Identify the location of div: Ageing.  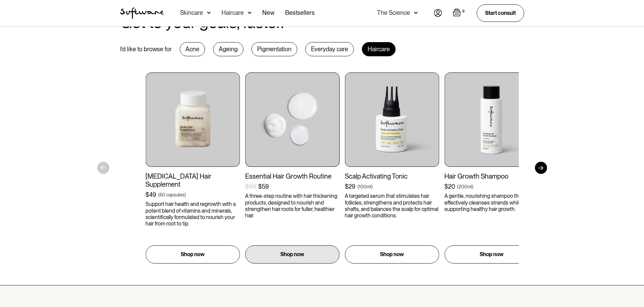
(228, 49).